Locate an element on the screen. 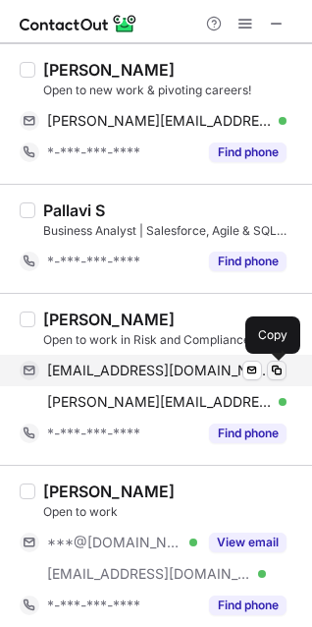 Image resolution: width=312 pixels, height=627 pixels. div: Business Analyst | Salesforce, Agile & SQL Expertise | Bridging Business Needs with Technology | ... is located at coordinates (172, 231).